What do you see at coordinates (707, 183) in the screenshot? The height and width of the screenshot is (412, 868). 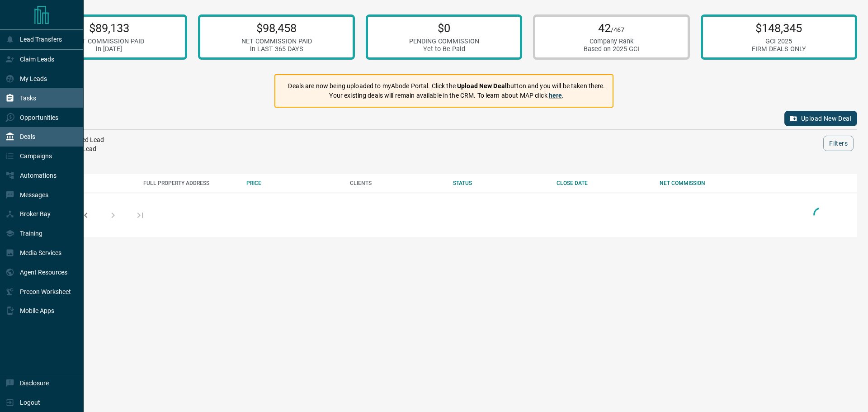 I see `div: NET COMMISSION` at bounding box center [707, 183].